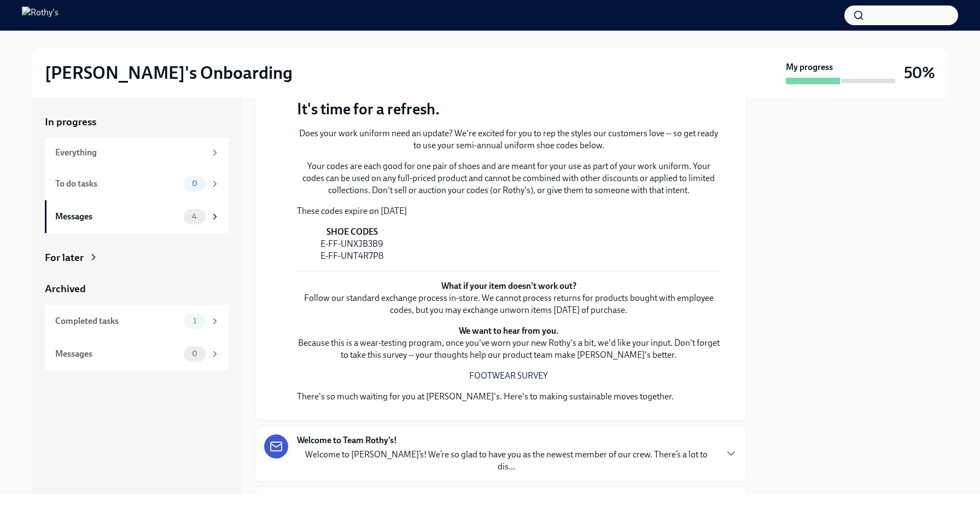  I want to click on p: Does your work uniform need an update? We're excited for you to rep the styles our customers love..., so click(508, 139).